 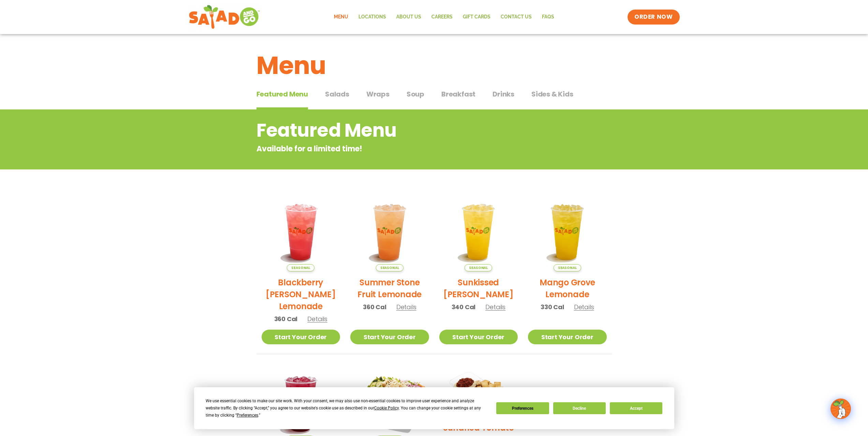 I want to click on span: Drinks, so click(x=503, y=94).